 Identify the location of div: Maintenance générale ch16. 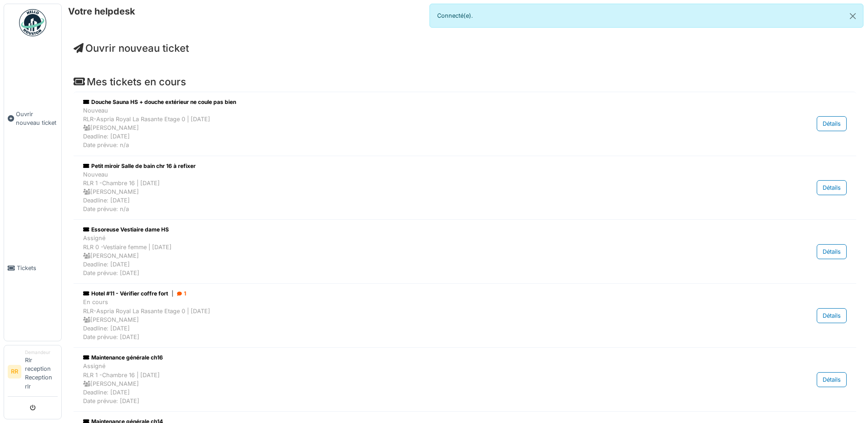
(409, 358).